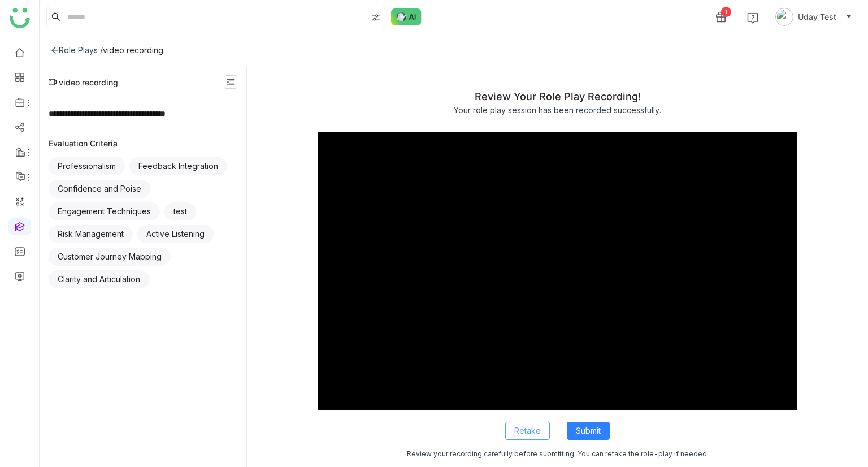 This screenshot has height=467, width=868. Describe the element at coordinates (77, 50) in the screenshot. I see `div: Role Plays /` at that location.